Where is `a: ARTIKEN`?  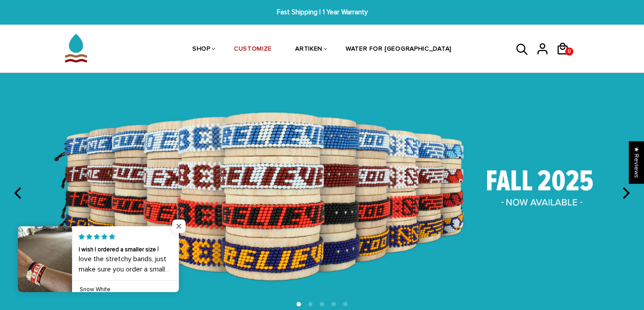 a: ARTIKEN is located at coordinates (309, 50).